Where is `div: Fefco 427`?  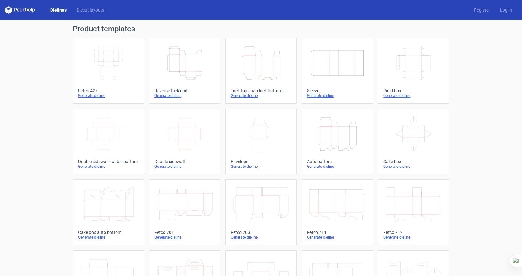 div: Fefco 427 is located at coordinates (108, 91).